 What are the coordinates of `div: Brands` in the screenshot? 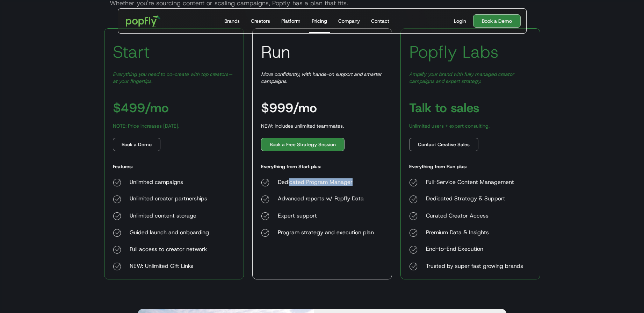 It's located at (232, 21).